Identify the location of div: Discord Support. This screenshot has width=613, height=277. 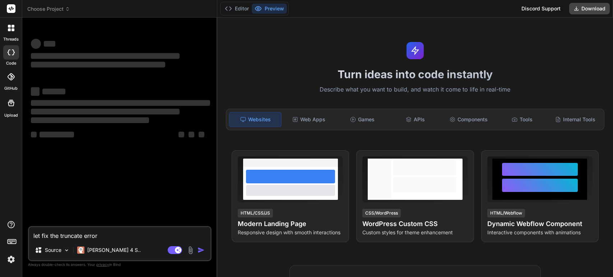
(541, 9).